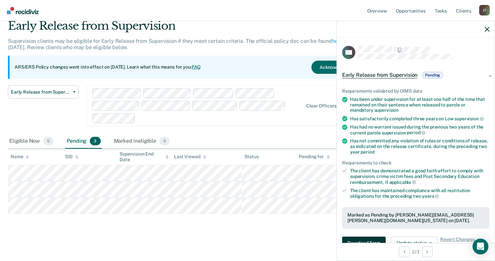  I want to click on div: SID, so click(72, 157).